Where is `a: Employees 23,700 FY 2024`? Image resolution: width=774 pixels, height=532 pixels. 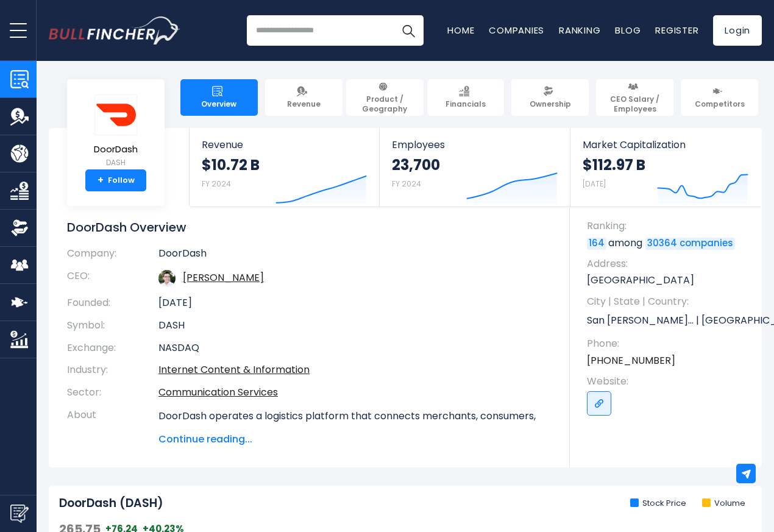
a: Employees 23,700 FY 2024 is located at coordinates (474, 167).